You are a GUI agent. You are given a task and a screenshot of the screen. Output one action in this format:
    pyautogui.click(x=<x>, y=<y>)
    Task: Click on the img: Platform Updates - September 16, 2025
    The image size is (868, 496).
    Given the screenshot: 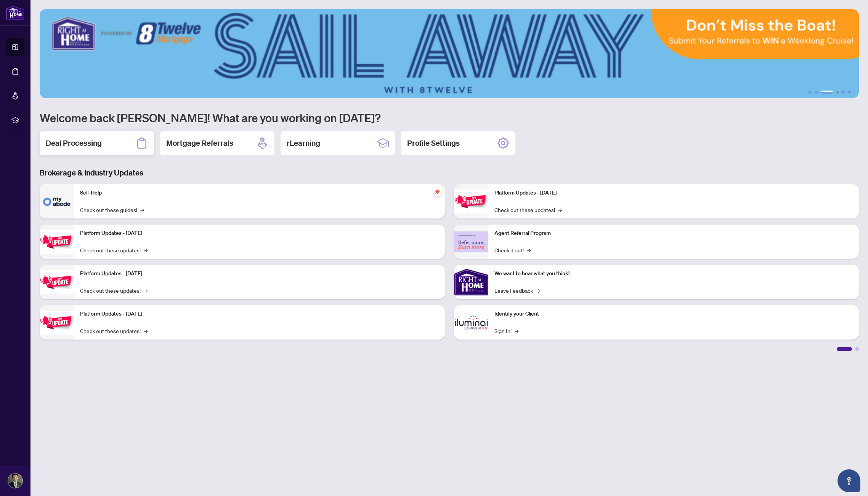 What is the action you would take?
    pyautogui.click(x=57, y=242)
    